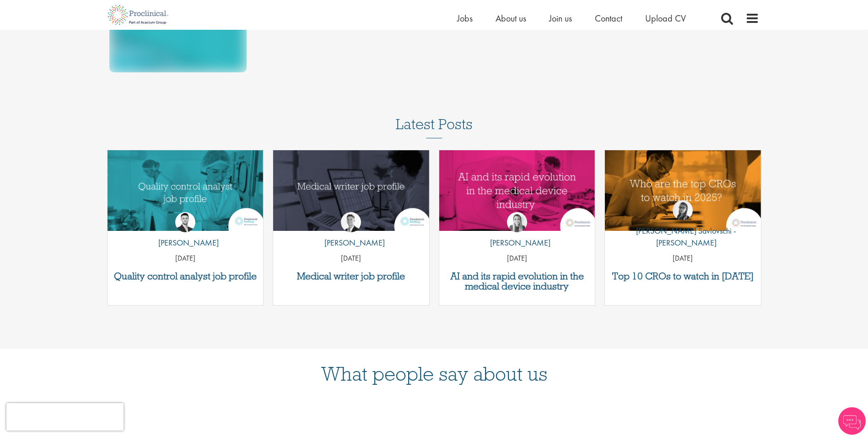 The height and width of the screenshot is (437, 868). What do you see at coordinates (351, 276) in the screenshot?
I see `a: Medical writer job profile` at bounding box center [351, 276].